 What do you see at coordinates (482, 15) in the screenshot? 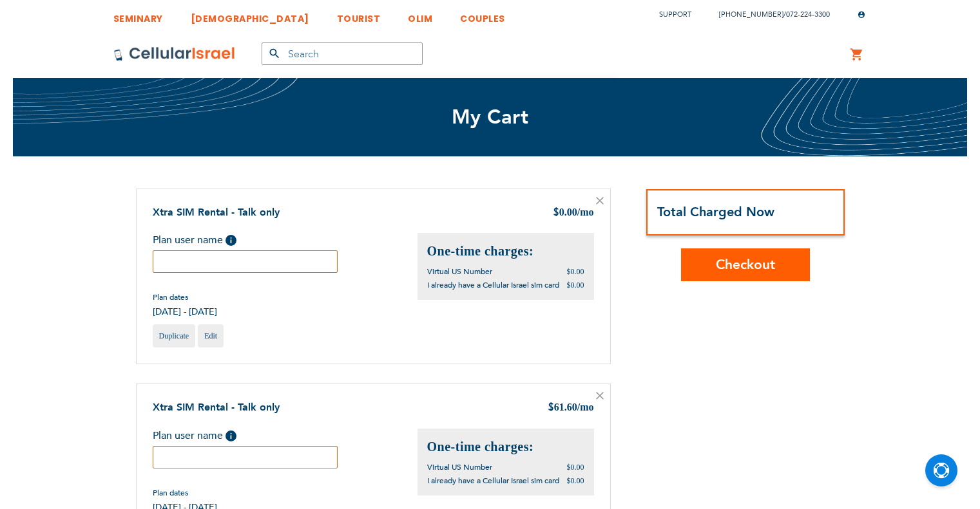
I see `a: COUPLES` at bounding box center [482, 15].